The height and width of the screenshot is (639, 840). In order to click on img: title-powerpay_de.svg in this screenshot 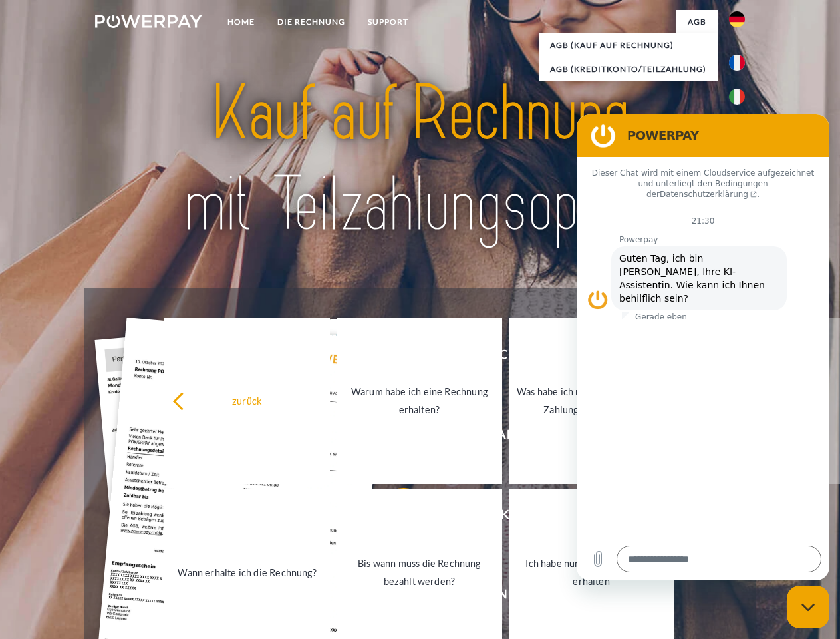, I will do `click(420, 159)`.